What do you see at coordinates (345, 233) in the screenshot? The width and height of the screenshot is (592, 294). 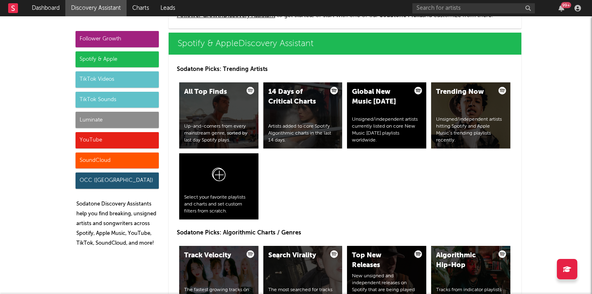 I see `p: Sodatone Picks: Algorithmic Charts / Genres` at bounding box center [345, 233].